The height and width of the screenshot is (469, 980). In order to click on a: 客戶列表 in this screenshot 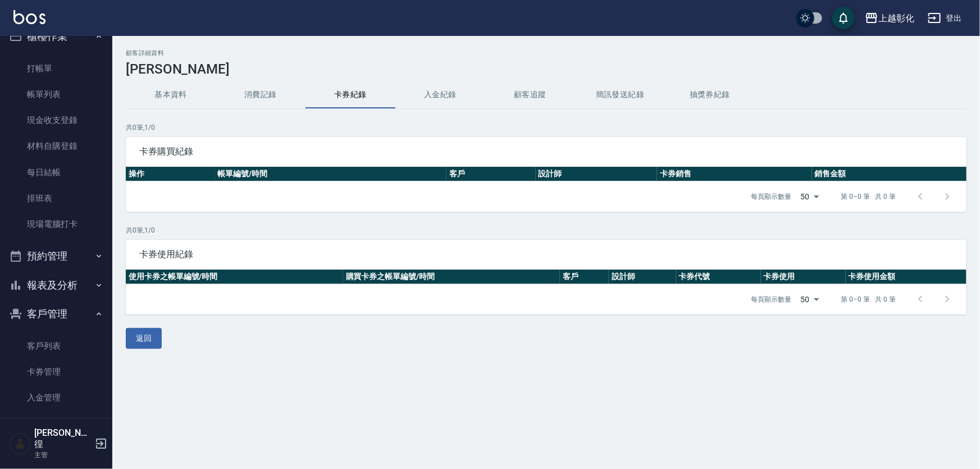, I will do `click(56, 346)`.